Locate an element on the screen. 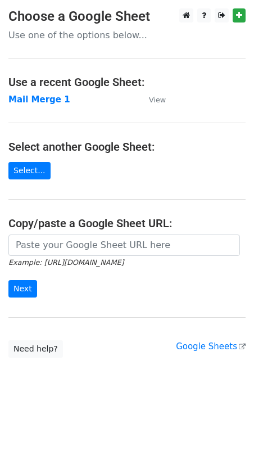  p: Use one of the options below... is located at coordinates (127, 35).